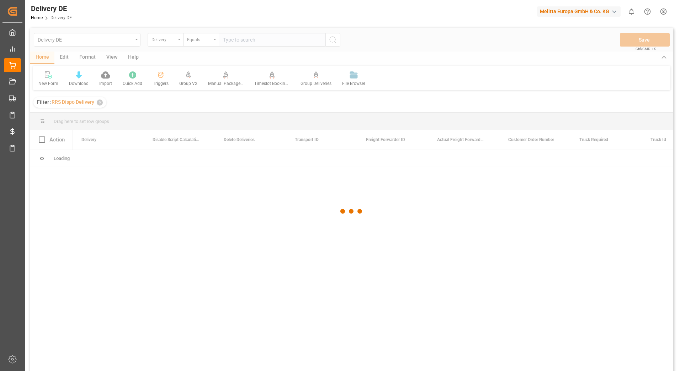 Image resolution: width=680 pixels, height=371 pixels. Describe the element at coordinates (51, 9) in the screenshot. I see `div: Delivery DE` at that location.